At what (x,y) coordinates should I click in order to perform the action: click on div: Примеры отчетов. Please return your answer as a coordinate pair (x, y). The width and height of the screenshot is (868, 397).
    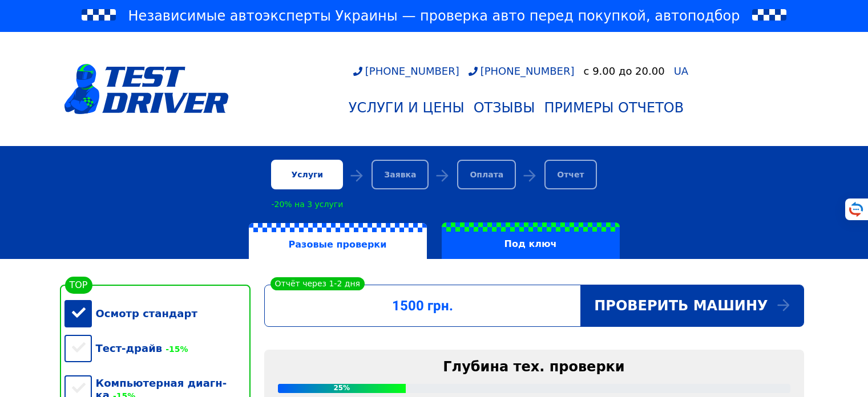
    Looking at the image, I should click on (614, 108).